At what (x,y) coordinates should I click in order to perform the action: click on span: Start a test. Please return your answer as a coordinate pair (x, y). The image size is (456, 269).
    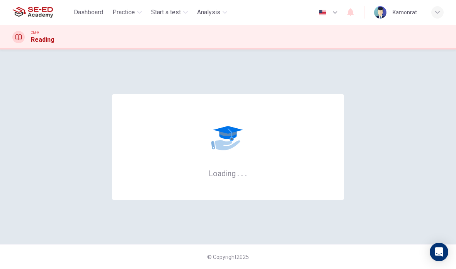
    Looking at the image, I should click on (166, 12).